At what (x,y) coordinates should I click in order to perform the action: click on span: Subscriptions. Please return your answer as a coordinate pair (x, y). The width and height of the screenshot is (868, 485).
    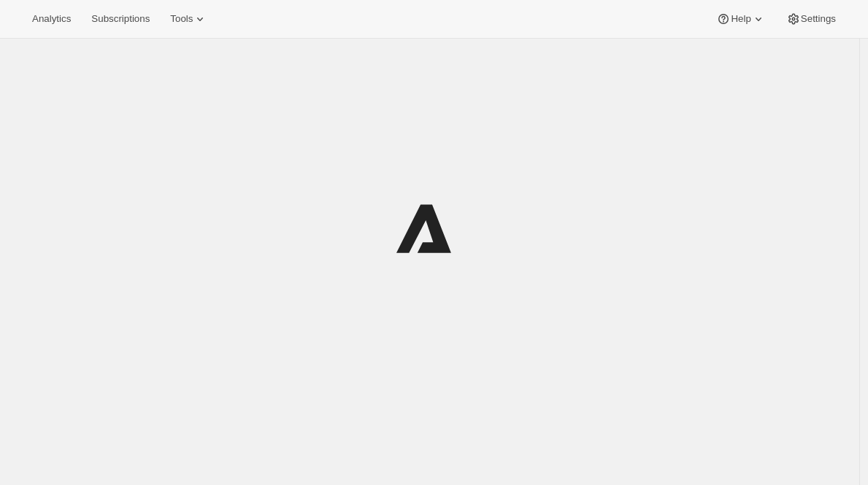
    Looking at the image, I should click on (121, 19).